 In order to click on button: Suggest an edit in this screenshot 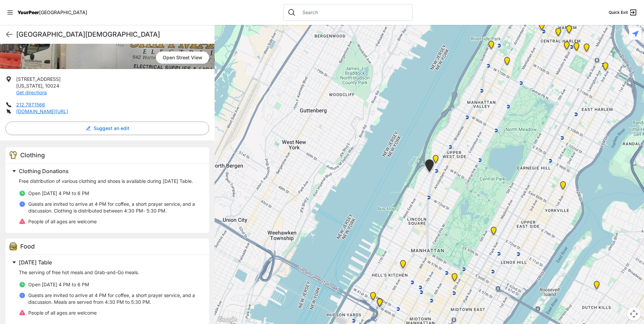, I will do `click(107, 128)`.